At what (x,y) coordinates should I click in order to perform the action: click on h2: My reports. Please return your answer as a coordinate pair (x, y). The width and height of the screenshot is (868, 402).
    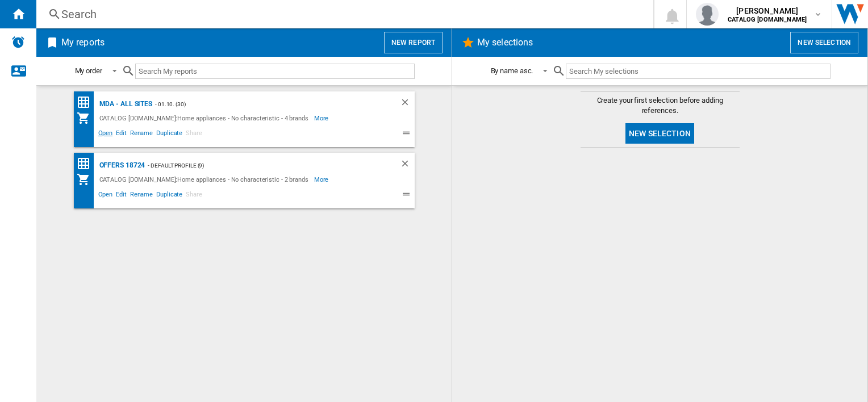
    Looking at the image, I should click on (83, 43).